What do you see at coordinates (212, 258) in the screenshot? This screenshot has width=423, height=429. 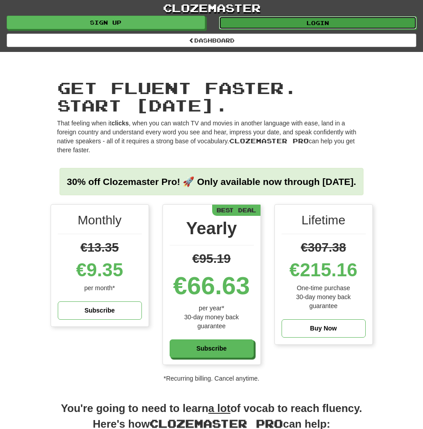 I see `span: €95.19` at bounding box center [212, 258].